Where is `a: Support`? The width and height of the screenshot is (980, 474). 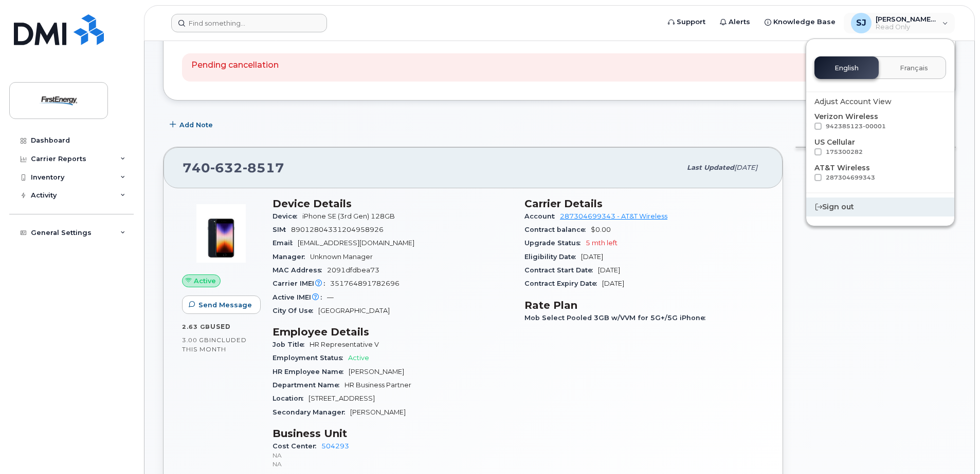
a: Support is located at coordinates (686, 22).